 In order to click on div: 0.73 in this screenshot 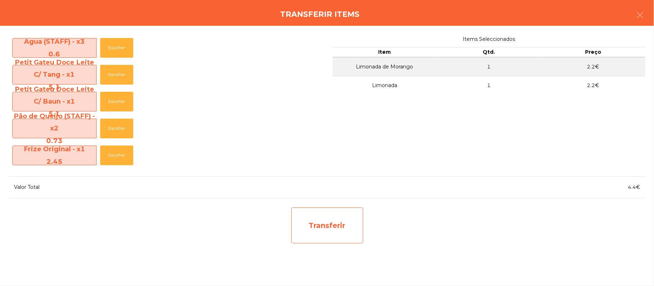, I will do `click(54, 141)`.